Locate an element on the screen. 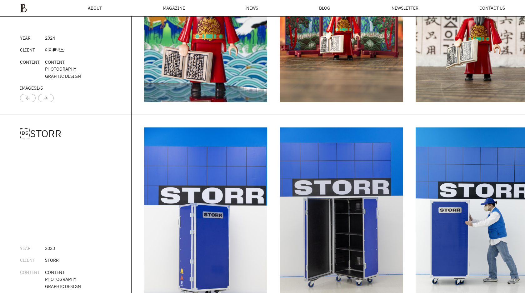 This screenshot has width=525, height=293. a: CONTACT US is located at coordinates (492, 8).